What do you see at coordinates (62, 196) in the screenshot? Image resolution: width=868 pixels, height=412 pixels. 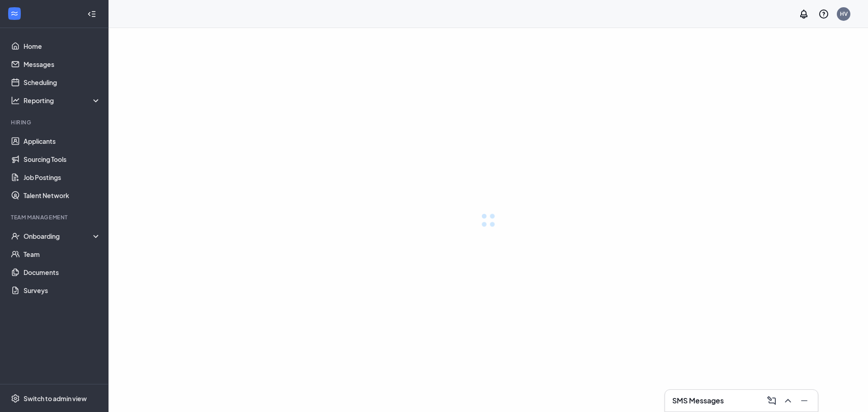 I see `a: Talent Network` at bounding box center [62, 196].